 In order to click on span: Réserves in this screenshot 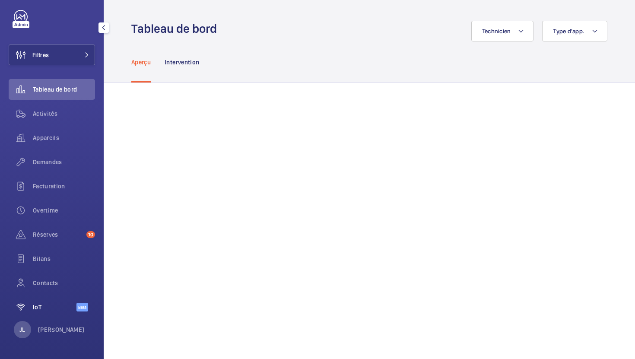, I will do `click(58, 235)`.